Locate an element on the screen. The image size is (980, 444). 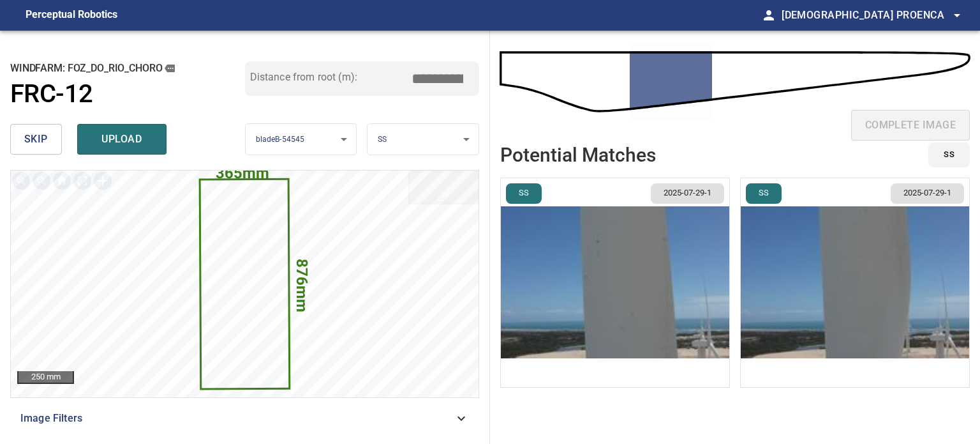
img: FOZ_DO_RIO_CHORO/FRC-12/2025-07-29-1/2025-07-29-1/inspectionData/image48wp52.jpg is located at coordinates (615, 282).